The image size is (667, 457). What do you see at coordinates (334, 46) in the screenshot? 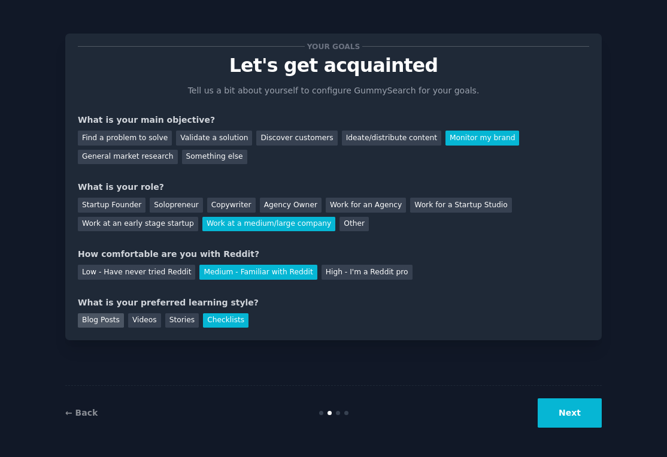
I see `span: Your goals` at bounding box center [334, 46].